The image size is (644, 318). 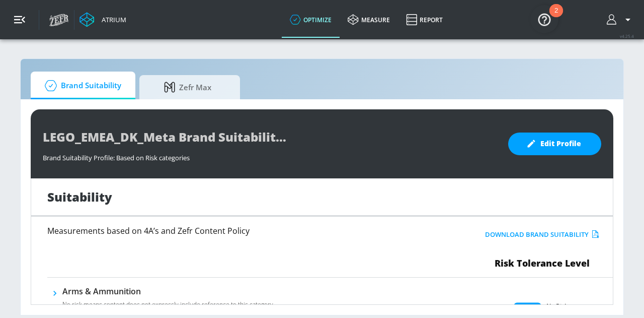 What do you see at coordinates (627, 36) in the screenshot?
I see `span: v 4.25.4` at bounding box center [627, 36].